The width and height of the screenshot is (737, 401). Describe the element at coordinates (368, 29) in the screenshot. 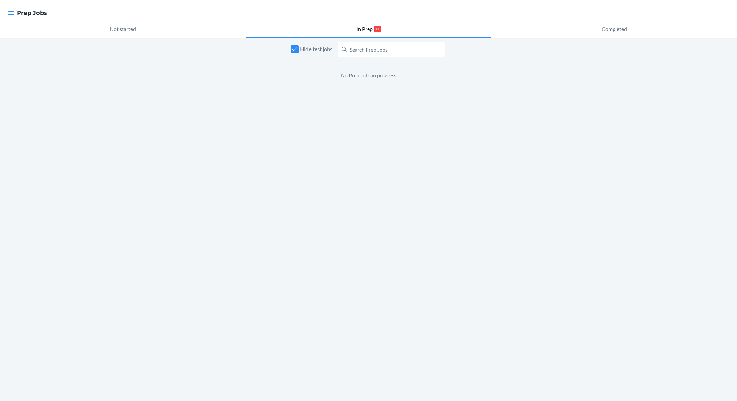

I see `button: In Prep0` at that location.